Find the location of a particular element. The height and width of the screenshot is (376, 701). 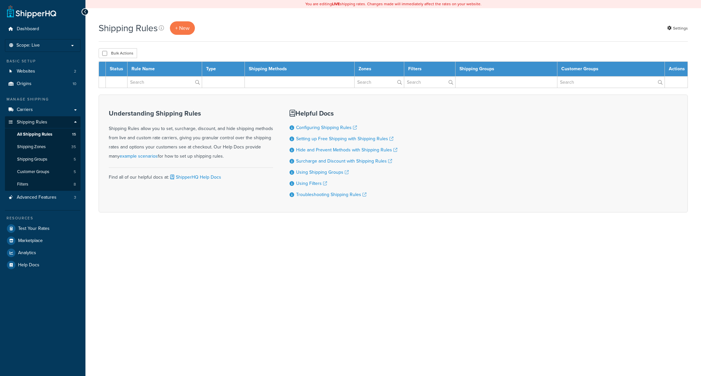

span: Carriers is located at coordinates (25, 110).